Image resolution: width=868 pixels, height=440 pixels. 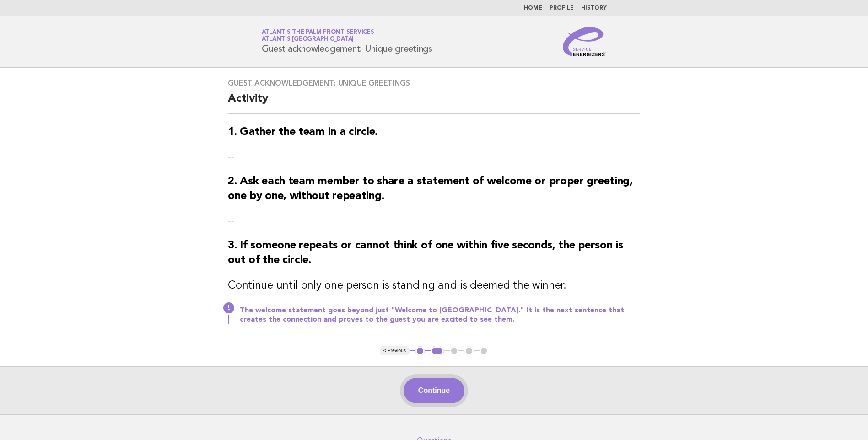 I want to click on button: Continue, so click(x=434, y=391).